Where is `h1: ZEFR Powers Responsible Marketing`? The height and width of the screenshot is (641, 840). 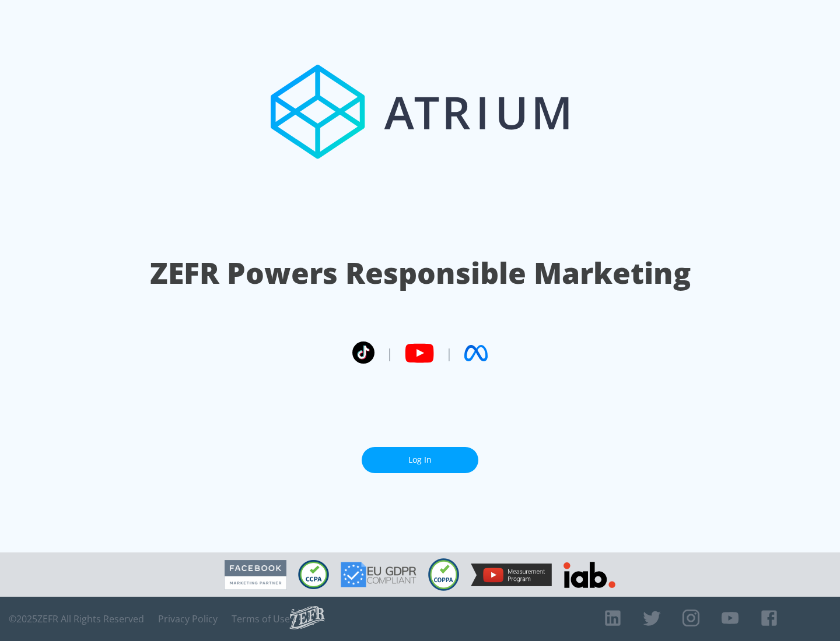
h1: ZEFR Powers Responsible Marketing is located at coordinates (420, 273).